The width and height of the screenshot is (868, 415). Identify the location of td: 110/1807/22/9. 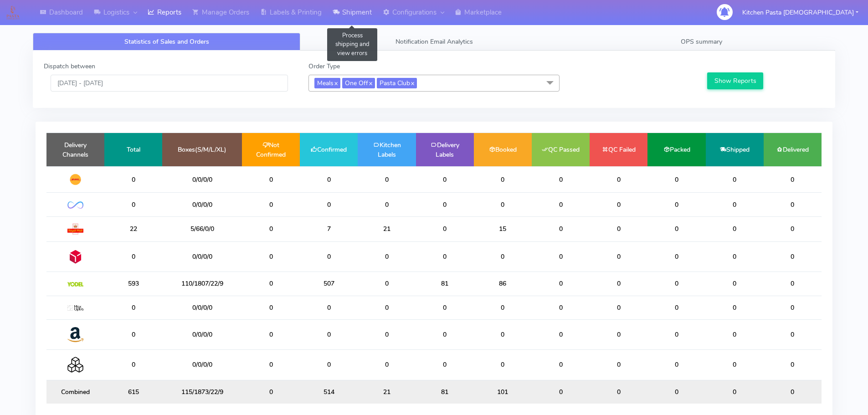
(202, 283).